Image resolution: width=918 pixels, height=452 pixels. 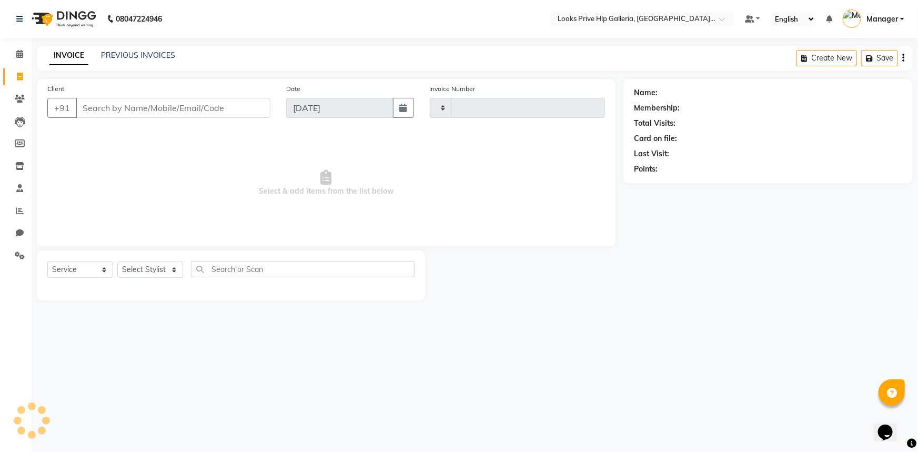 What do you see at coordinates (882, 19) in the screenshot?
I see `span: Manager` at bounding box center [882, 19].